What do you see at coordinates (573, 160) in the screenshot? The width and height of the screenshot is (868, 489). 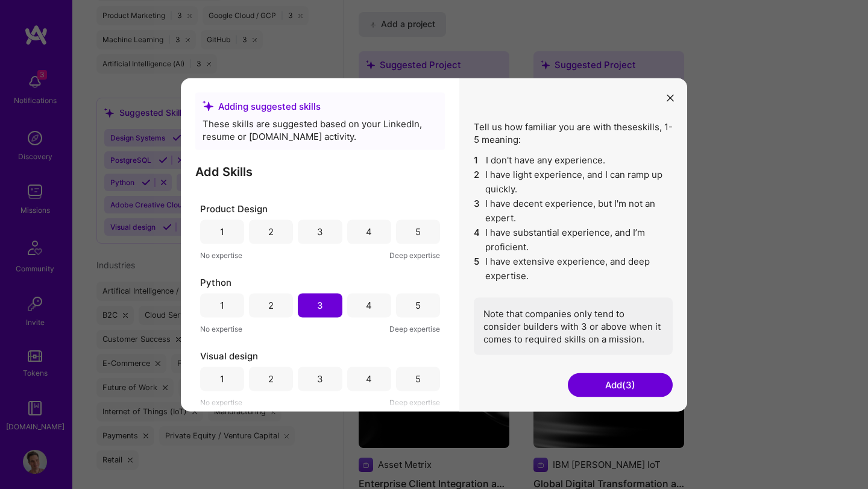 I see `li: I don't have any experience.` at bounding box center [573, 160].